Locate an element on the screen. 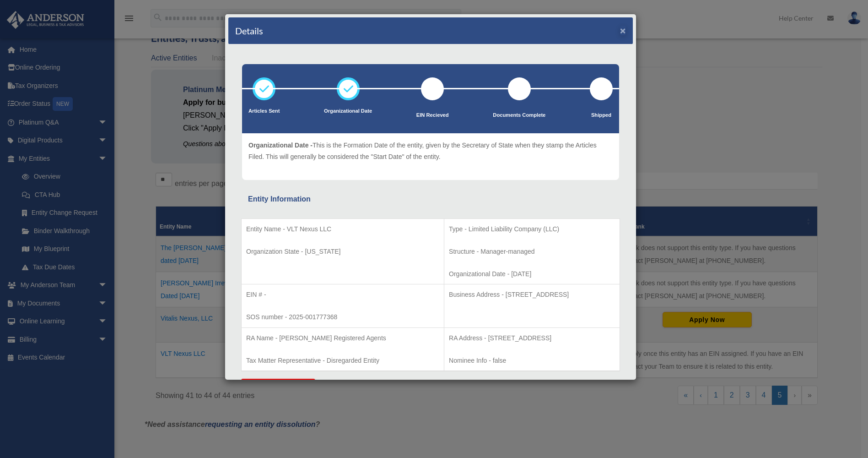  p: Entity Name - VLT Nexus LLC is located at coordinates (343, 229).